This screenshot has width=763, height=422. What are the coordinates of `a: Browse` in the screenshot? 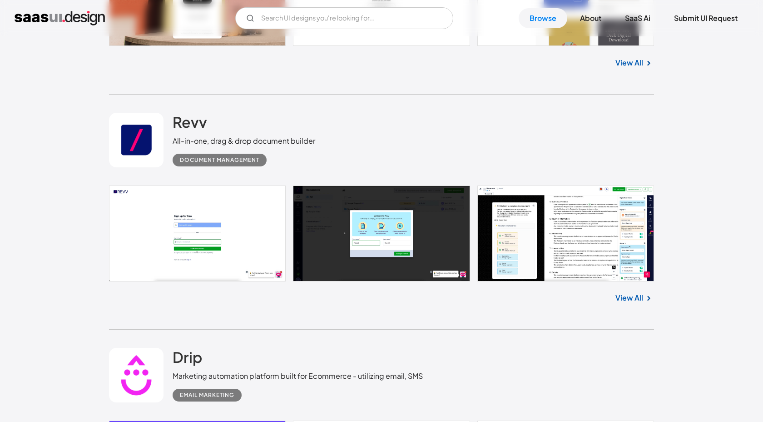 It's located at (543, 18).